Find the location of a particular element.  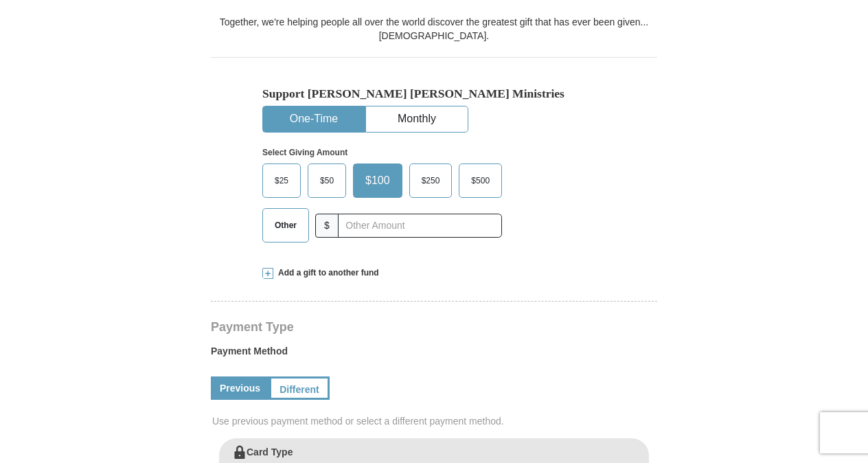

span: $25 is located at coordinates (281, 180).